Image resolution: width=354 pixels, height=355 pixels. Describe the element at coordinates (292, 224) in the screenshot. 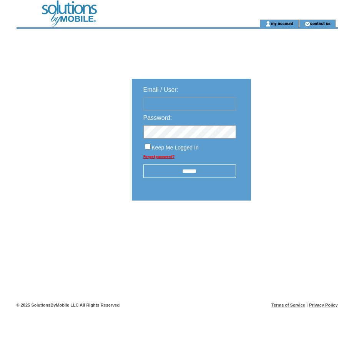

I see `img: transparent.png` at that location.